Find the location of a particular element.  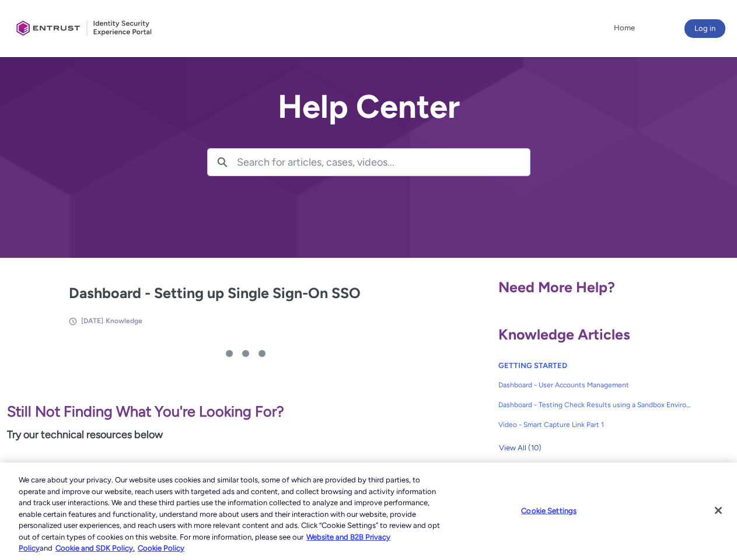

a: Dashboard - User Accounts Management is located at coordinates (596, 385).